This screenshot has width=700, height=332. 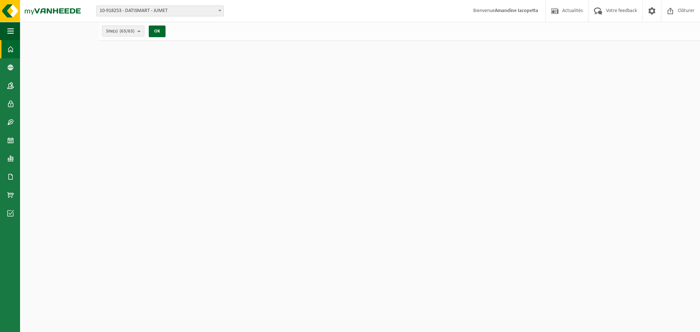 What do you see at coordinates (160, 11) in the screenshot?
I see `span: 10-918253 - DATISMART - JUMET` at bounding box center [160, 11].